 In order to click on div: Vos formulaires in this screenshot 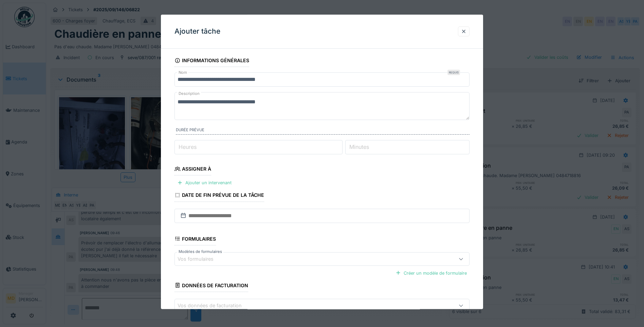, I will do `click(201, 259)`.